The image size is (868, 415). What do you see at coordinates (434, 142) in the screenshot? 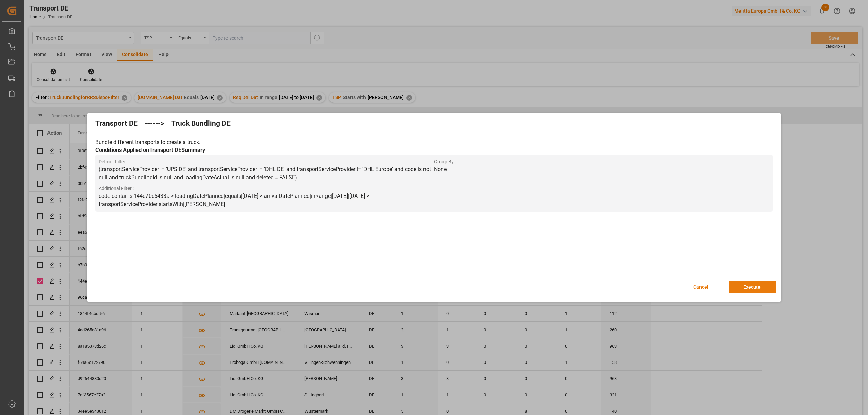
I see `p: Bundle different transports to create a truck.` at bounding box center [434, 142].